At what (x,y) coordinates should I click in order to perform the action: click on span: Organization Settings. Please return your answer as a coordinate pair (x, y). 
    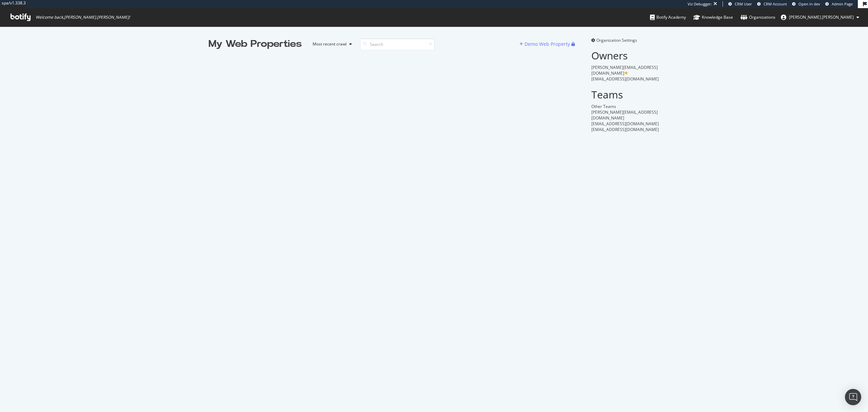
    Looking at the image, I should click on (617, 40).